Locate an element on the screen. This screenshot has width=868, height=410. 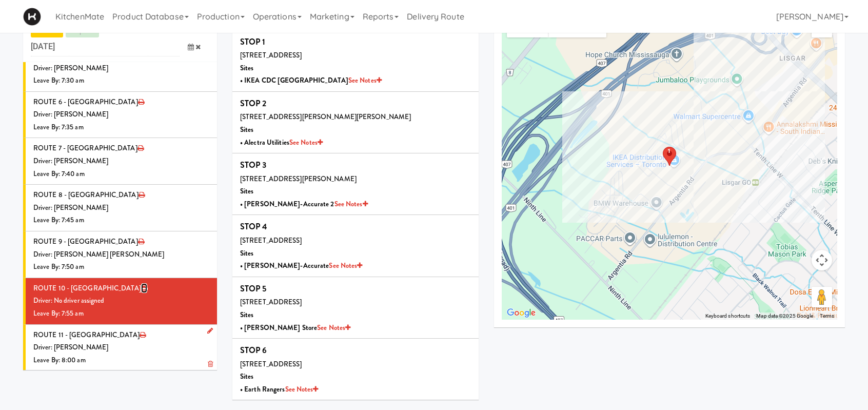
div: Leave By: 7:35 am is located at coordinates (121, 128).